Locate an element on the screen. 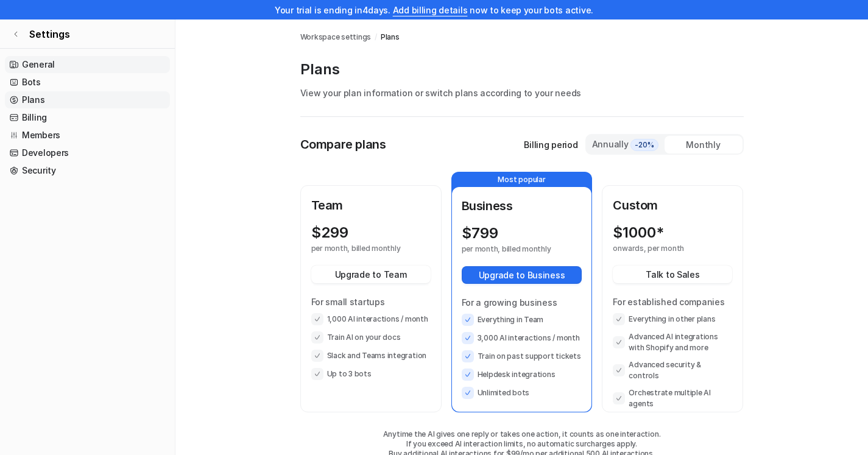 The width and height of the screenshot is (868, 455). li: Orchestrate multiple AI agents is located at coordinates (672, 398).